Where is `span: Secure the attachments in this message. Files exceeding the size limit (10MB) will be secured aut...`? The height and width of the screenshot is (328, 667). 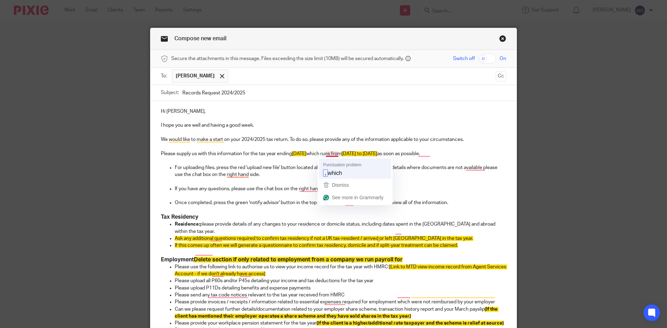
span: Secure the attachments in this message. Files exceeding the size limit (10MB) will be secured aut... is located at coordinates (287, 59).